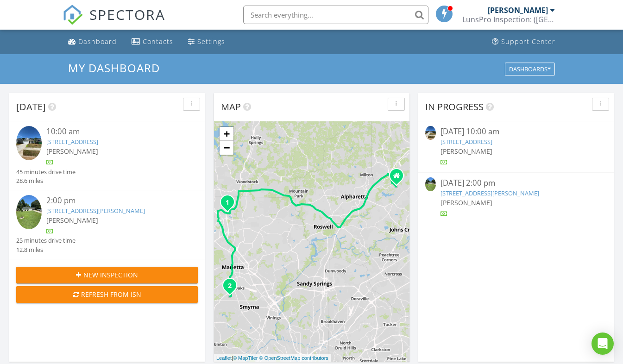  I want to click on button: Refresh from ISN, so click(107, 295).